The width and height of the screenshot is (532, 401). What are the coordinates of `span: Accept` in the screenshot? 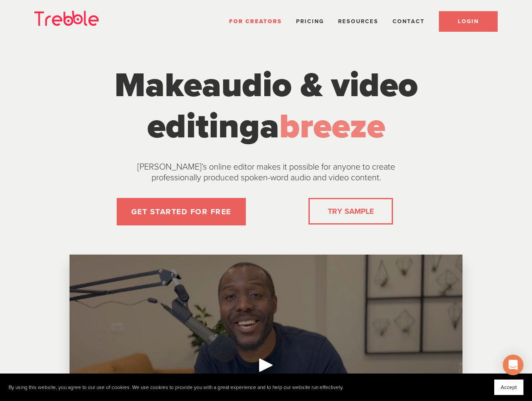 It's located at (509, 388).